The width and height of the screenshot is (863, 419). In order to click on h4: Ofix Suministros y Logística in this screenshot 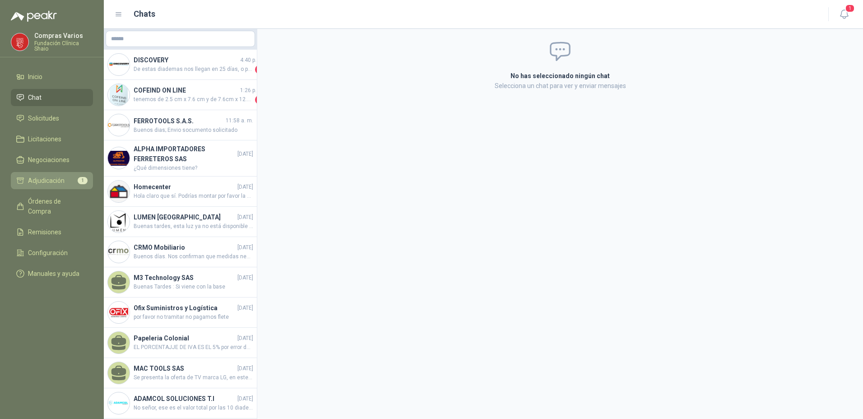, I will do `click(185, 308)`.